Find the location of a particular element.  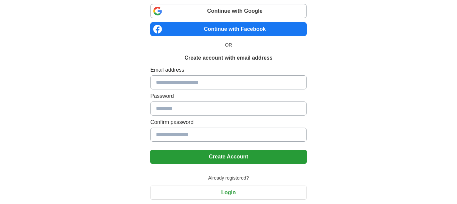

label: Email address is located at coordinates (228, 70).